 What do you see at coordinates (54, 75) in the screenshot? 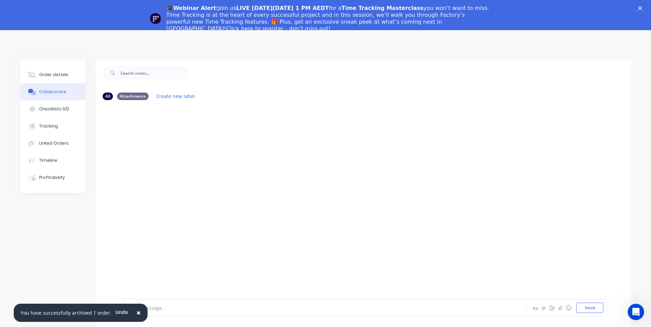
I see `div: Order details` at bounding box center [54, 75].